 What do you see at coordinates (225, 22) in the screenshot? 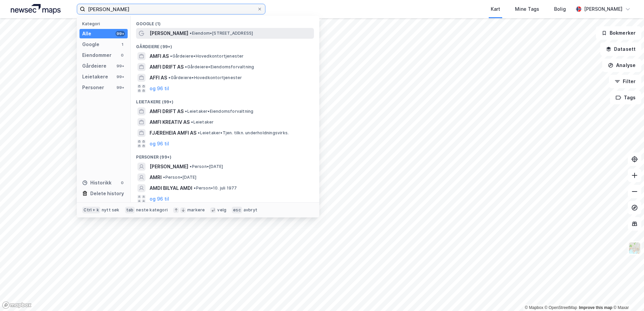
I see `div: Google (1)` at bounding box center [225, 22].